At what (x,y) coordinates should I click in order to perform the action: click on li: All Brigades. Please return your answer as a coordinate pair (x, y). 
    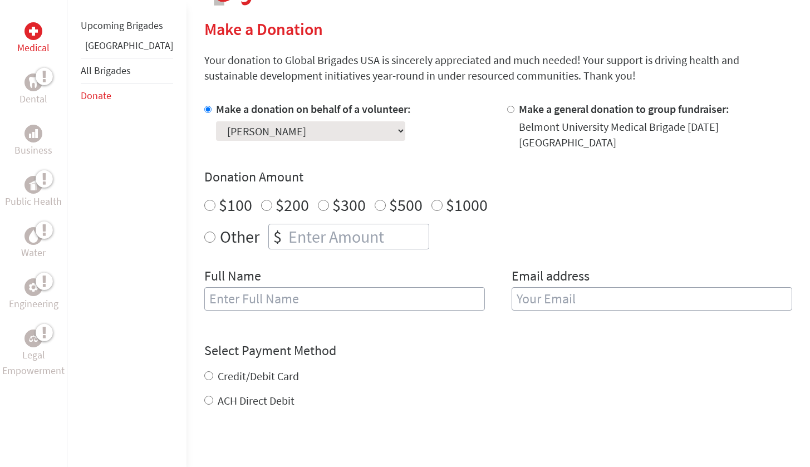
    Looking at the image, I should click on (127, 71).